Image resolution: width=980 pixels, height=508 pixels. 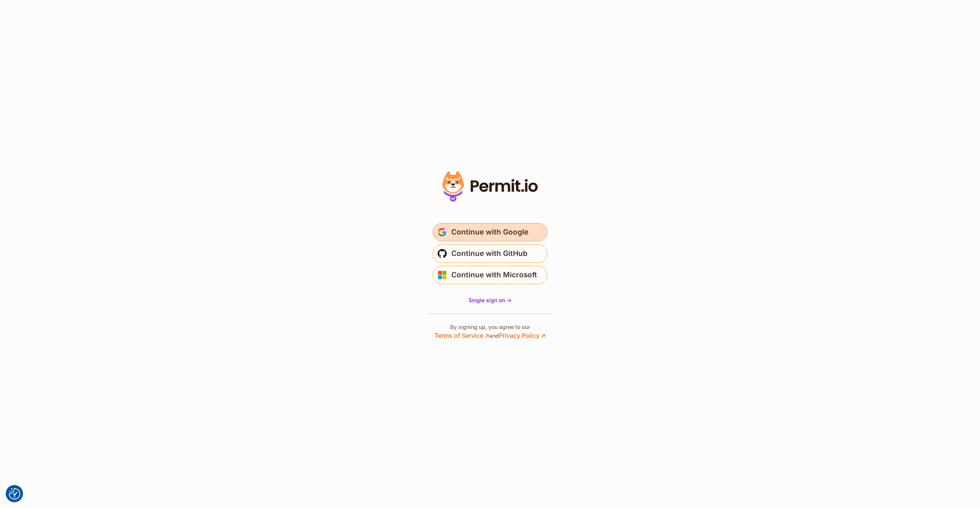 What do you see at coordinates (494, 275) in the screenshot?
I see `span: Continue with Microsoft` at bounding box center [494, 275].